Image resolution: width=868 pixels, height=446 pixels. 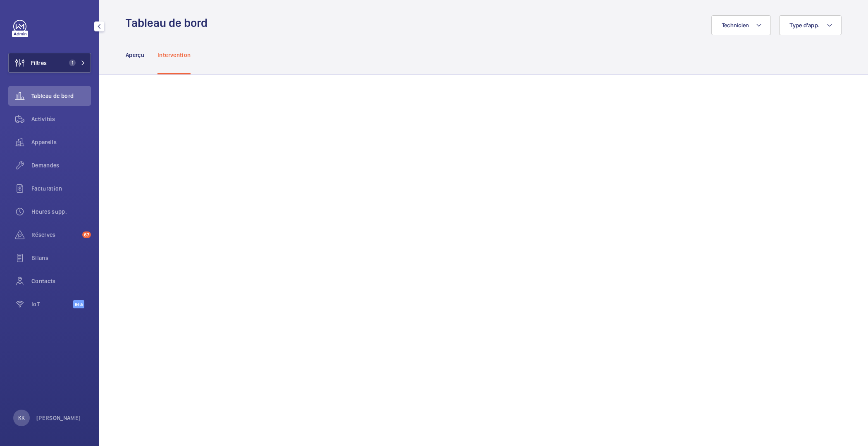 I want to click on span: Technicien, so click(x=735, y=25).